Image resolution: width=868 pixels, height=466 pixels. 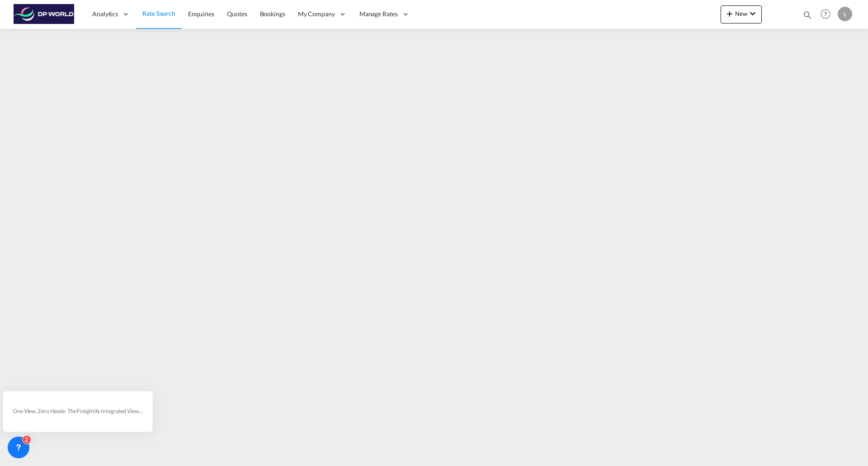 I want to click on md-icon: icon-plus 400-fg, so click(x=730, y=14).